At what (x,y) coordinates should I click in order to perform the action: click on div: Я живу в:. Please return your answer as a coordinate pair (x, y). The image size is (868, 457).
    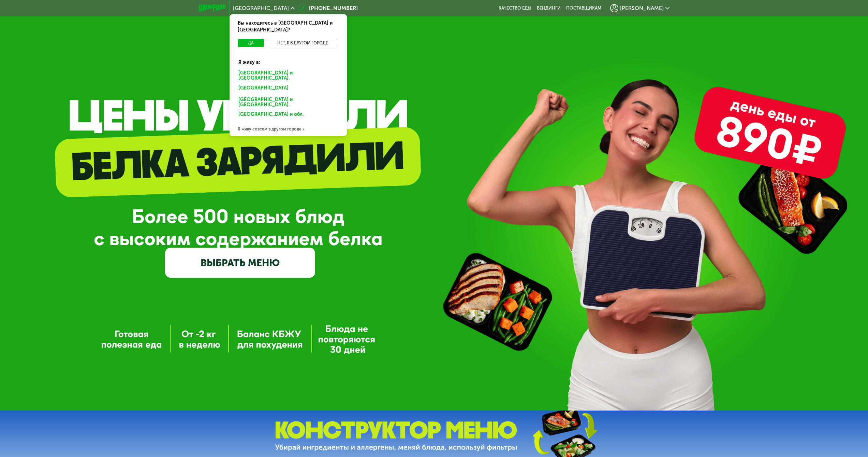
    Looking at the image, I should click on (288, 60).